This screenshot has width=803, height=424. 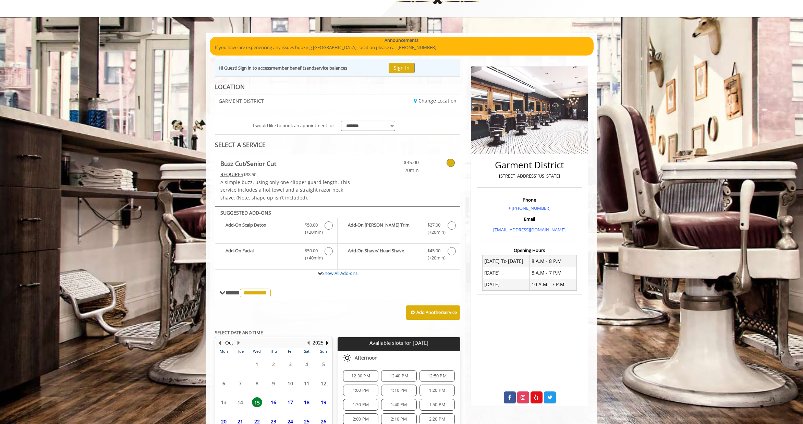 What do you see at coordinates (437, 391) in the screenshot?
I see `div: 1:20 PM` at bounding box center [437, 391].